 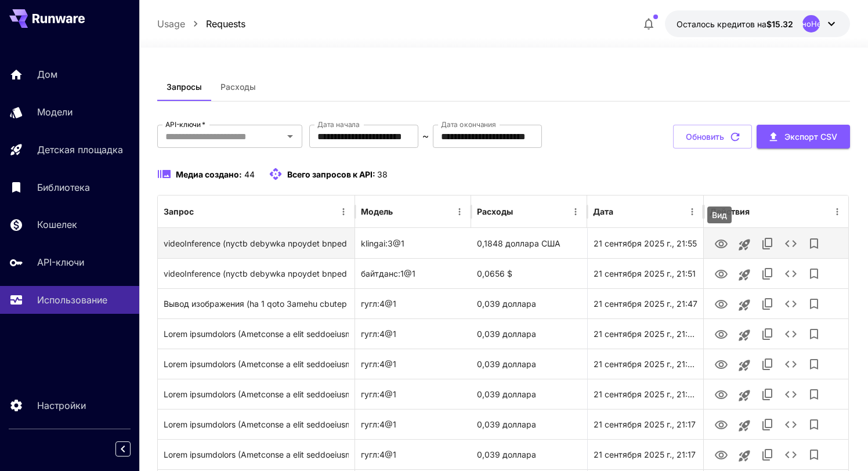 What do you see at coordinates (171, 24) in the screenshot?
I see `p: Usage` at bounding box center [171, 24].